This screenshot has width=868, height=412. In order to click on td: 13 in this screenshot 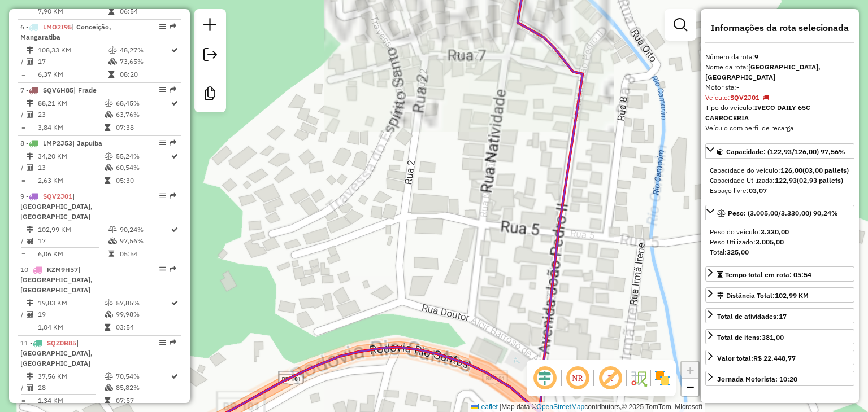, I will do `click(70, 168)`.